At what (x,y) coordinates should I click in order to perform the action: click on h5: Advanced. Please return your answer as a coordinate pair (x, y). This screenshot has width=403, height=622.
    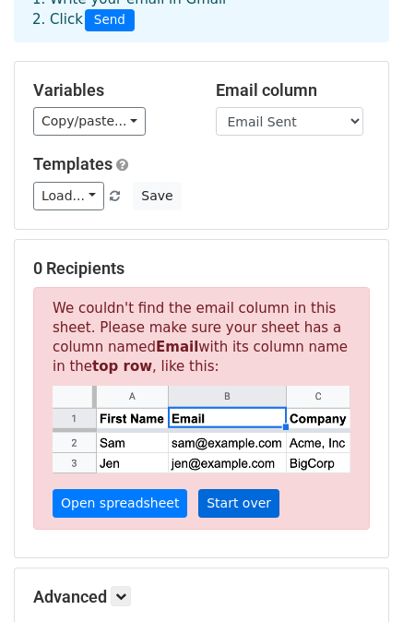
    Looking at the image, I should click on (201, 597).